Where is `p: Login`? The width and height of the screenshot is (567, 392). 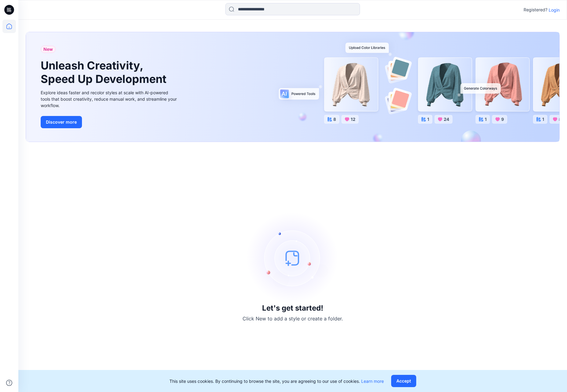 p: Login is located at coordinates (554, 10).